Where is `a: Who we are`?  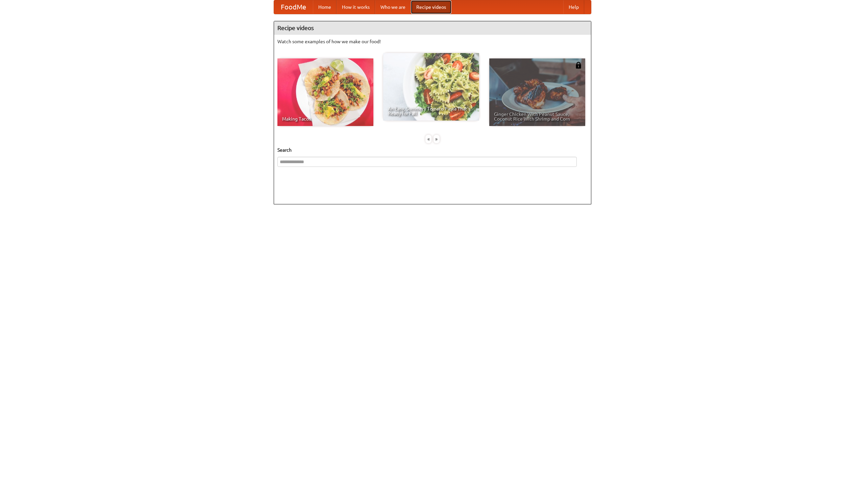
a: Who we are is located at coordinates (393, 7).